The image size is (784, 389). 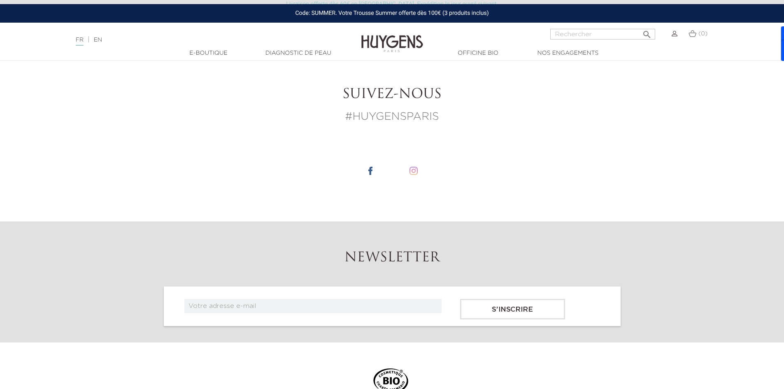 I want to click on h2: Newsletter, so click(x=392, y=258).